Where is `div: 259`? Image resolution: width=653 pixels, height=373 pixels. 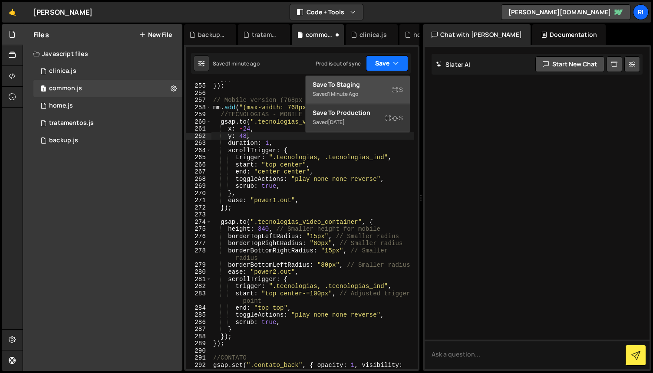
div: 259 is located at coordinates (198, 115).